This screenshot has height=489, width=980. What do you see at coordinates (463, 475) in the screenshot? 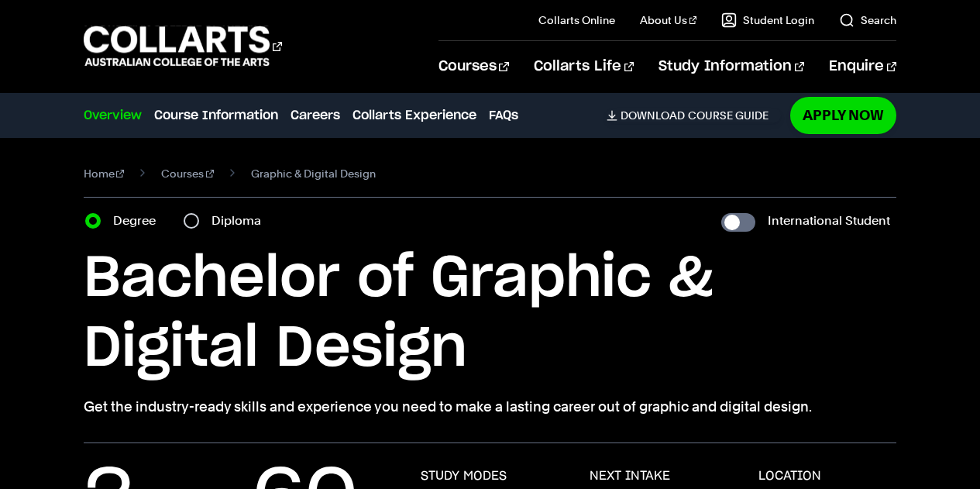
I see `h3: STUDY MODES` at bounding box center [463, 475].